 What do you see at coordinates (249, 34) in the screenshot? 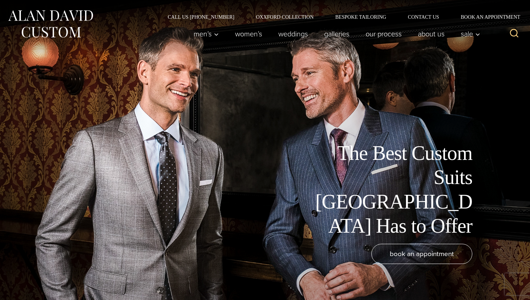
I see `a: Women’s` at bounding box center [249, 34].